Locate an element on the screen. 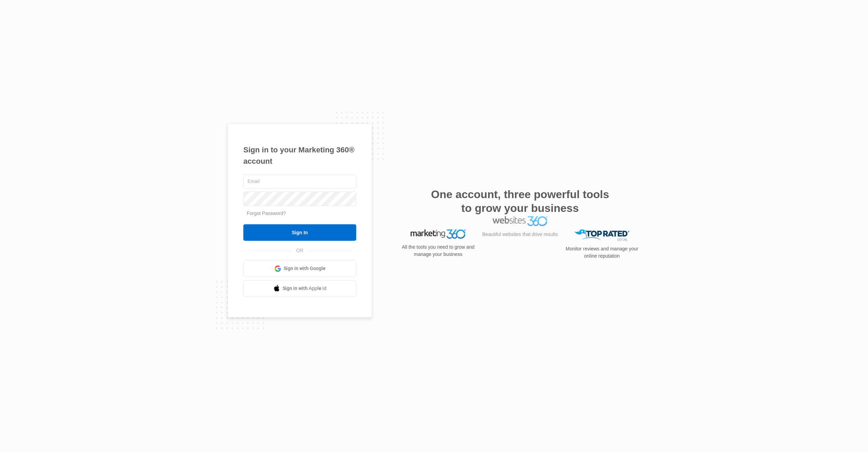 This screenshot has width=868, height=452. img: Marketing 360 is located at coordinates (438, 234).